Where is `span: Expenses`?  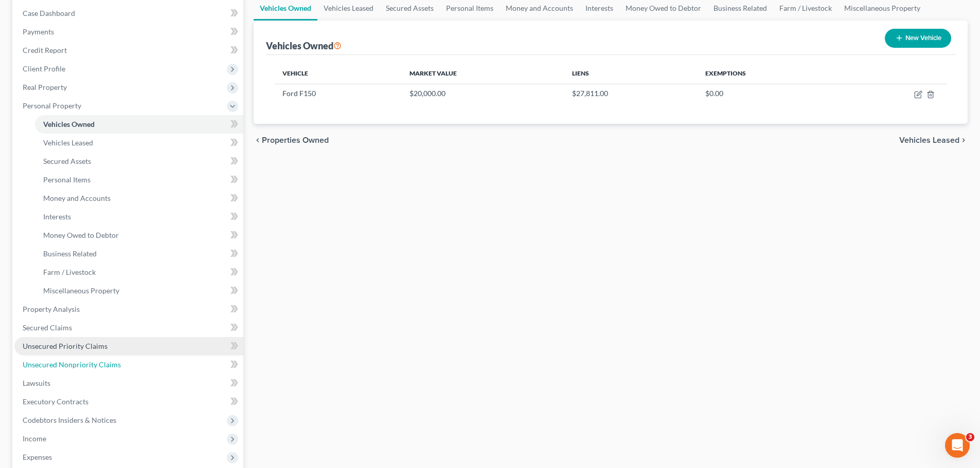
span: Expenses is located at coordinates (37, 457).